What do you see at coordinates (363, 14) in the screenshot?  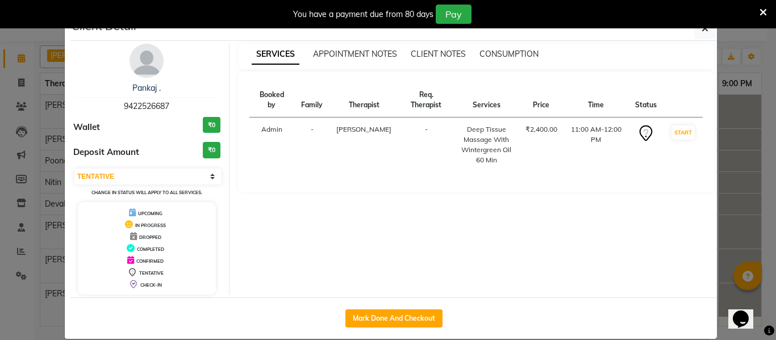 I see `div: You have a payment due from 80 days` at bounding box center [363, 14].